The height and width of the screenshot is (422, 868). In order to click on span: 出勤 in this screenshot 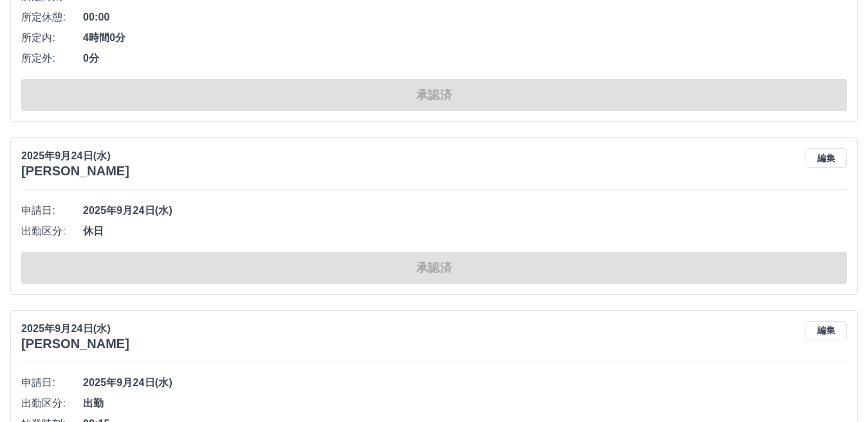, I will do `click(465, 403)`.